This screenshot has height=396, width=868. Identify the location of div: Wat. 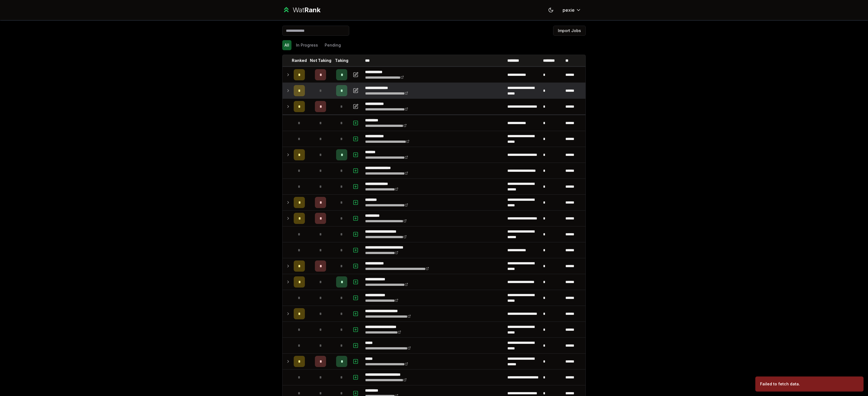
(307, 10).